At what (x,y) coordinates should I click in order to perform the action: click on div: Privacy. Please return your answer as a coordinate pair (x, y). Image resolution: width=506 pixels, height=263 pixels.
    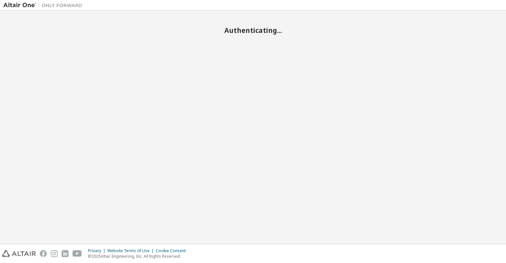
    Looking at the image, I should click on (98, 251).